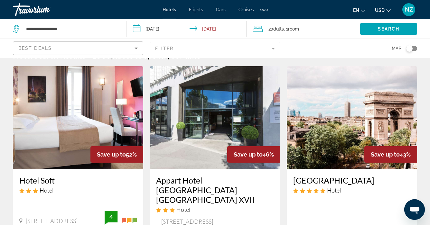 Image resolution: width=430 pixels, height=225 pixels. What do you see at coordinates (246, 10) in the screenshot?
I see `span: Cruises` at bounding box center [246, 10].